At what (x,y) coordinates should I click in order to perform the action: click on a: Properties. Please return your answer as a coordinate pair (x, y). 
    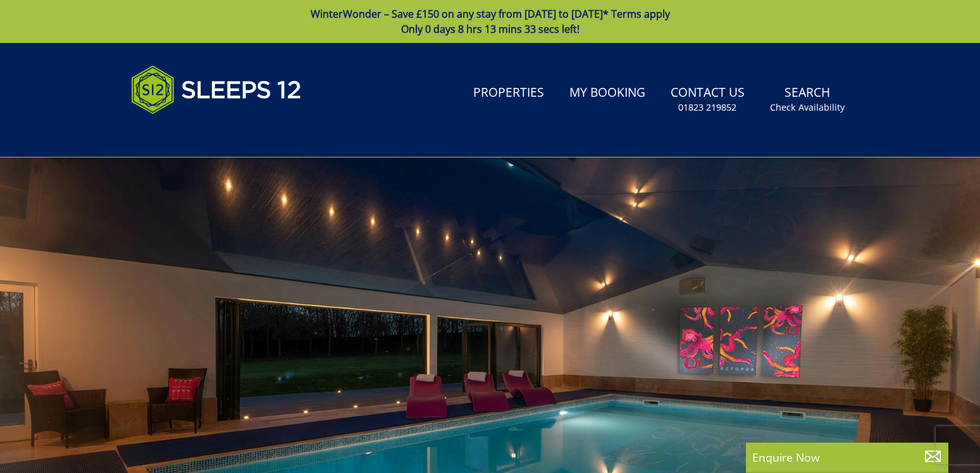
    Looking at the image, I should click on (508, 93).